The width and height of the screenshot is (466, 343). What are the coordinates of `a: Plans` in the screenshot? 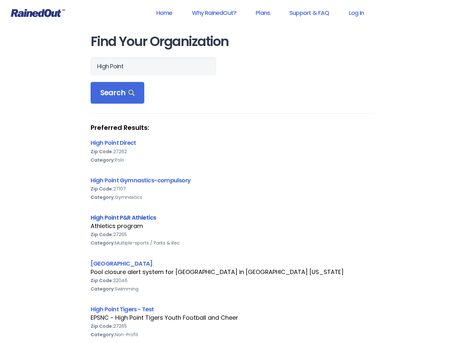 It's located at (263, 13).